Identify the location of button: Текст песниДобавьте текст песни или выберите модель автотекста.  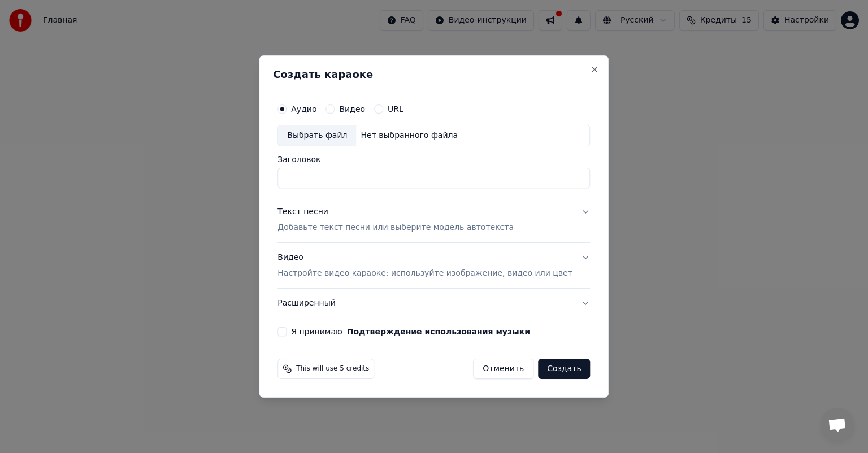
(433, 219).